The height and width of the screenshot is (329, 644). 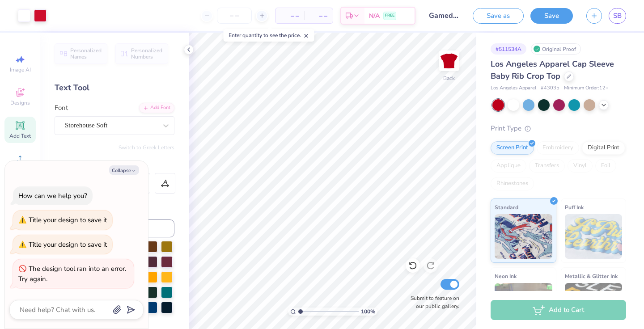 I want to click on label: Submit to feature on our public gallery., so click(x=432, y=302).